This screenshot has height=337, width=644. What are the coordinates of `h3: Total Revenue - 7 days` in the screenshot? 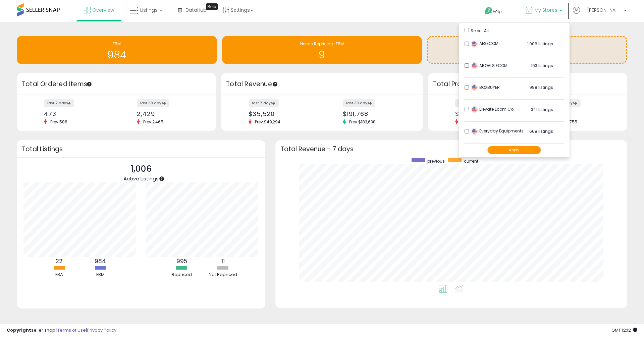 It's located at (451, 149).